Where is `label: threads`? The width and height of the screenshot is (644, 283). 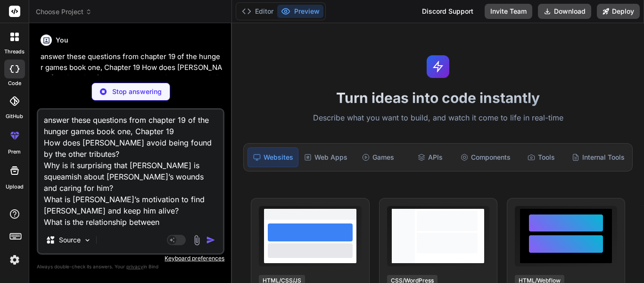 label: threads is located at coordinates (14, 51).